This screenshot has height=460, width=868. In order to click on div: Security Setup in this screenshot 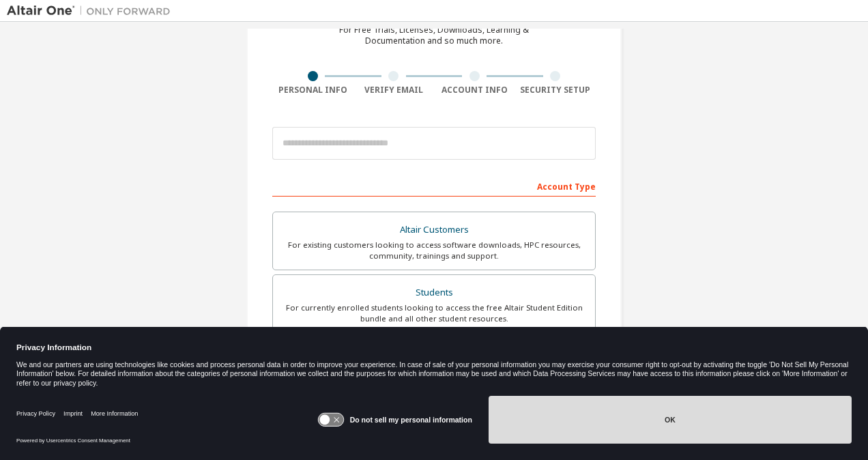, I will do `click(556, 90)`.